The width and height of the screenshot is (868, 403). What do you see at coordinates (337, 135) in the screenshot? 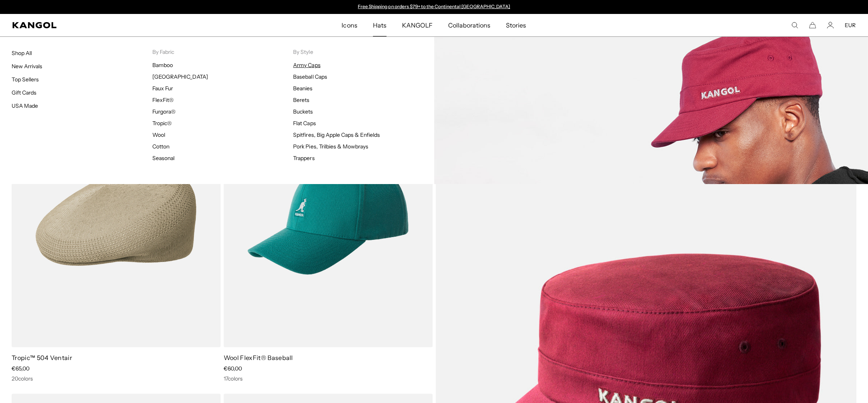
I see `a: Spitfires, Big Apple Caps & Enfields` at bounding box center [337, 135].